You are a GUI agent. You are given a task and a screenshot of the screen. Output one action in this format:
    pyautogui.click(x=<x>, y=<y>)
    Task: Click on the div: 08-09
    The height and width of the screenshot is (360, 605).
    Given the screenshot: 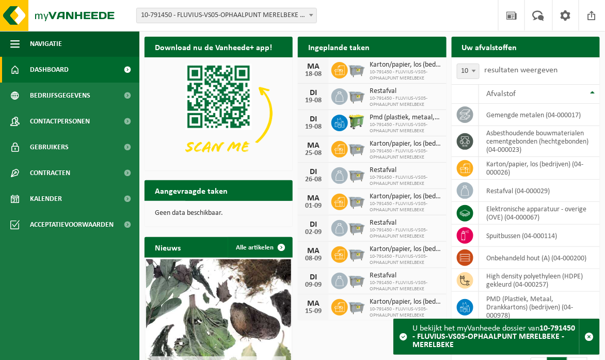 What is the action you would take?
    pyautogui.click(x=314, y=259)
    